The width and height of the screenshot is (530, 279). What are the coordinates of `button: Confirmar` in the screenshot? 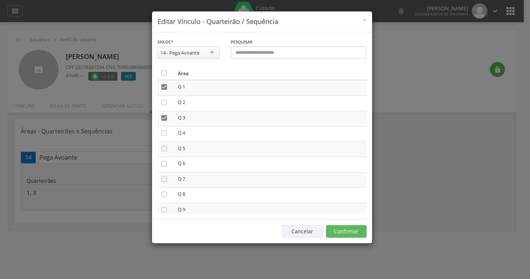 It's located at (347, 231).